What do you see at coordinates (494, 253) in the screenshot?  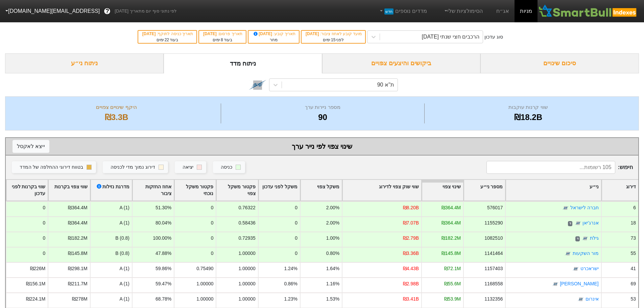 I see `div: 1141464` at bounding box center [494, 253].